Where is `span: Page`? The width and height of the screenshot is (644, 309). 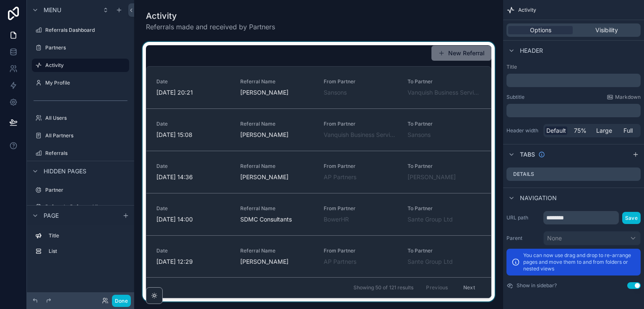
span: Page is located at coordinates (51, 216).